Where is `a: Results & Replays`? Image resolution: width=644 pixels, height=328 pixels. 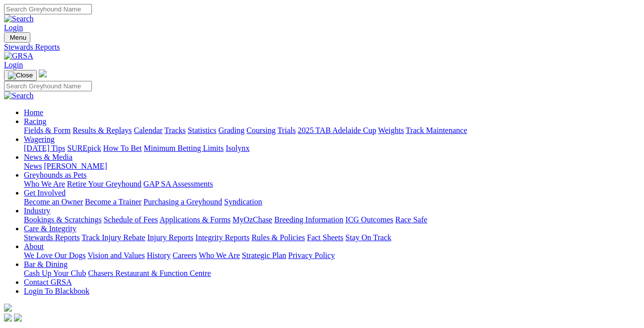
a: Results & Replays is located at coordinates (102, 130).